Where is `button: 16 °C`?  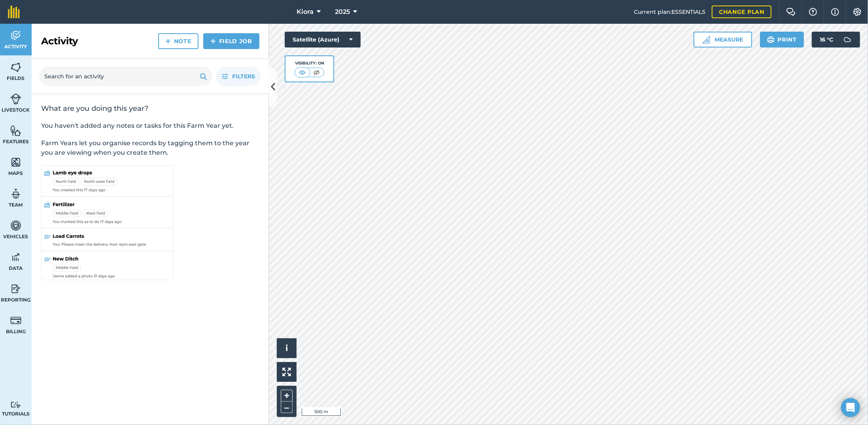 button: 16 °C is located at coordinates (836, 40).